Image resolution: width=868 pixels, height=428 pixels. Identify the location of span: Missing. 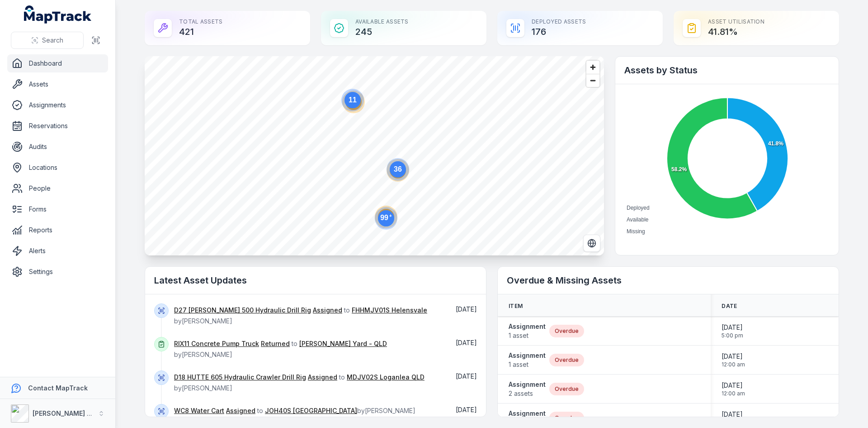
(636, 231).